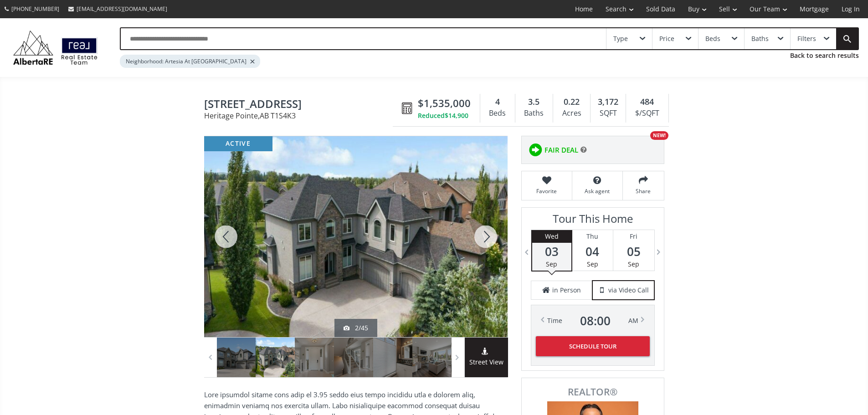 Image resolution: width=868 pixels, height=415 pixels. I want to click on span: $14,900, so click(456, 115).